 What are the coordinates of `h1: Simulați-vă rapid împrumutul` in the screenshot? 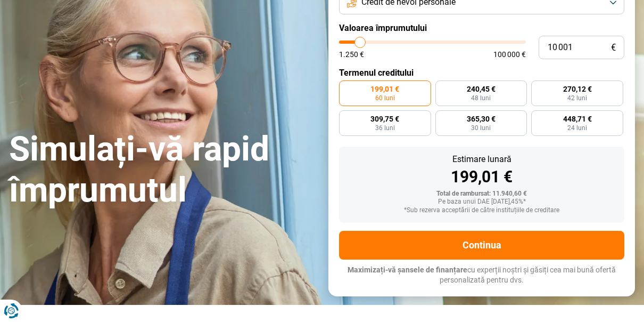 It's located at (163, 170).